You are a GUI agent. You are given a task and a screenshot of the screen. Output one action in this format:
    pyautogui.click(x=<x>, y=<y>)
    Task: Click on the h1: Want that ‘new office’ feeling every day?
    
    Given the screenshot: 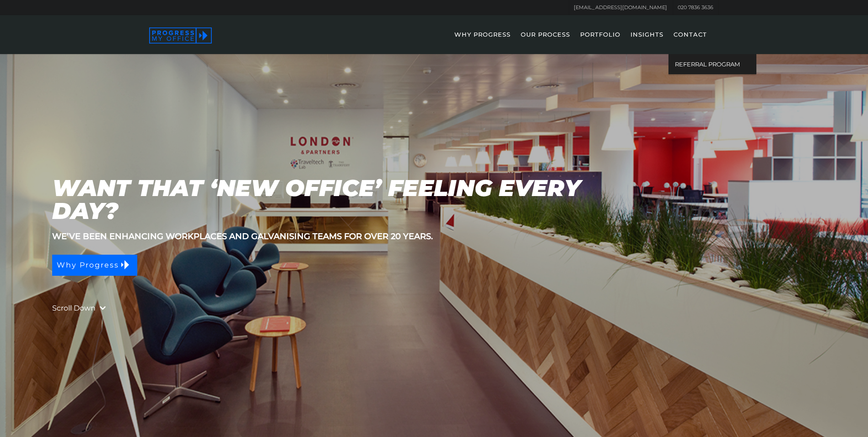 What is the action you would take?
    pyautogui.click(x=334, y=200)
    